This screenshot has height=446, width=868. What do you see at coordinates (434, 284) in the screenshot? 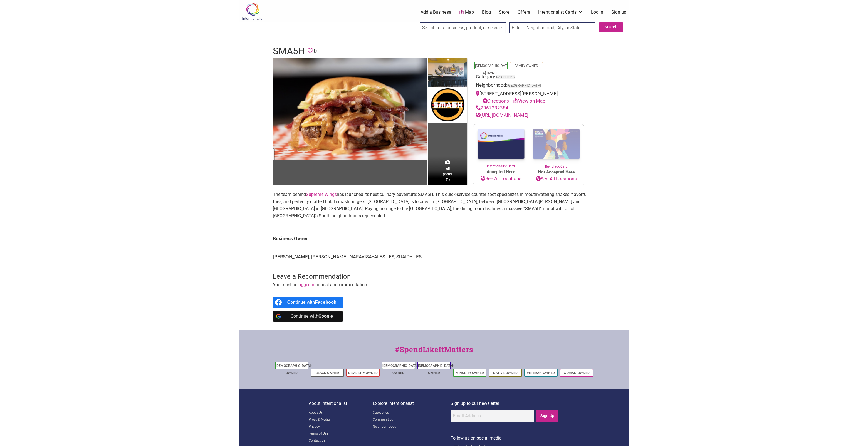
I see `p: You must be to post a recommendation.` at bounding box center [434, 284].